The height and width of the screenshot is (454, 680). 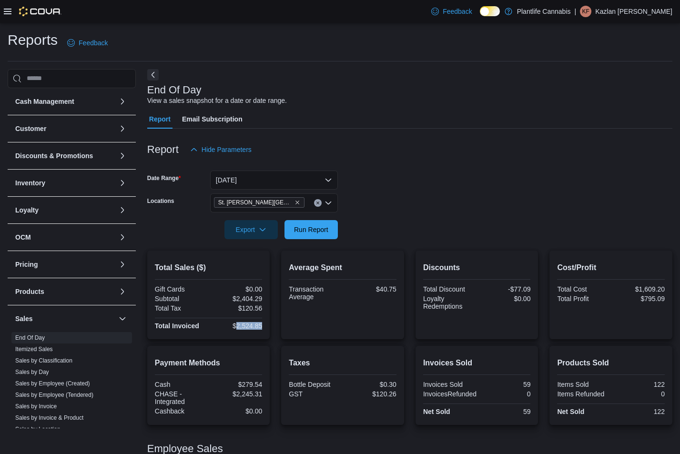 What do you see at coordinates (24, 319) in the screenshot?
I see `h3: Sales` at bounding box center [24, 319].